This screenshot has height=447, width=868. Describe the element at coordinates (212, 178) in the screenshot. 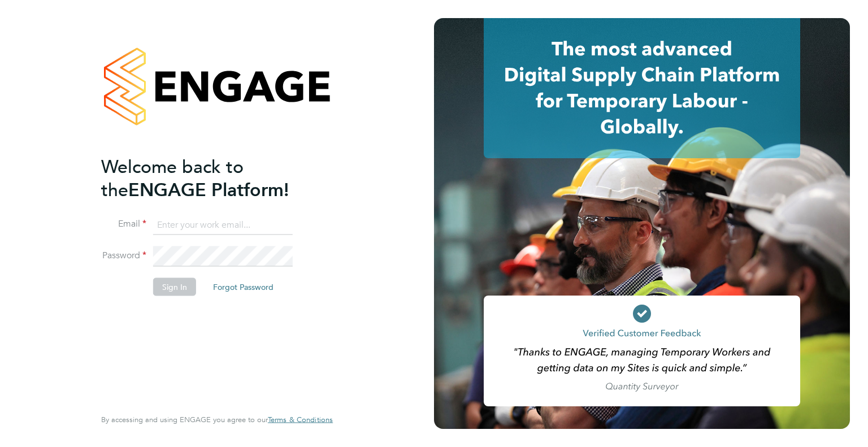

I see `h2: ENGAGE Platform!` at that location.